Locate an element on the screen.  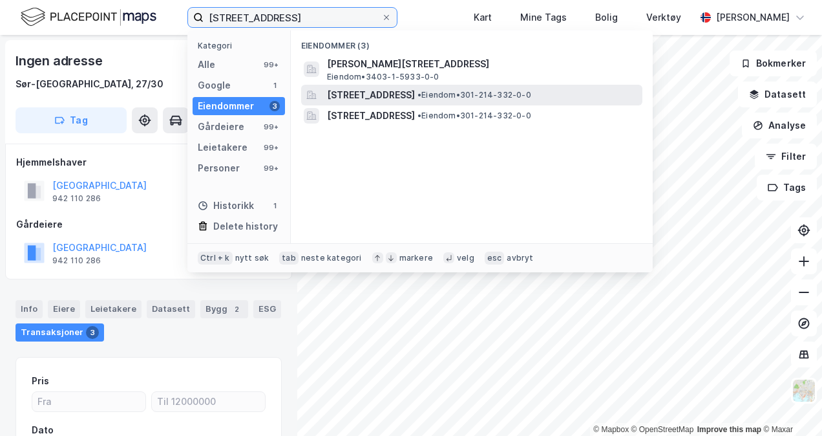
div: Verktøy is located at coordinates (664, 17).